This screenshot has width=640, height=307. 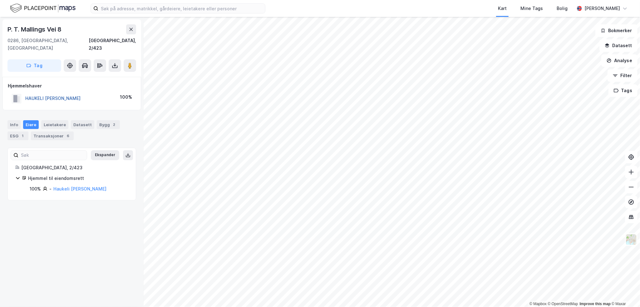 What do you see at coordinates (82, 125) in the screenshot?
I see `div: Datasett` at bounding box center [82, 125].